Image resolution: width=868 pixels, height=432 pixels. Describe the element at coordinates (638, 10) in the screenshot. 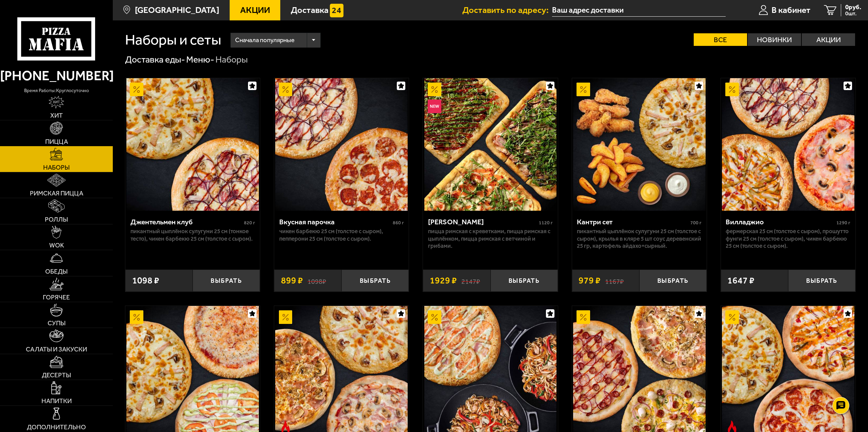

I see `input: Ваш адрес доставки` at that location.